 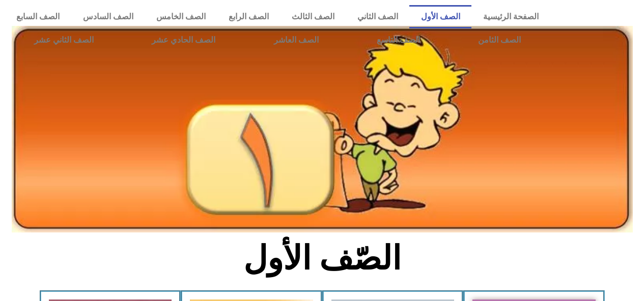 What do you see at coordinates (510, 17) in the screenshot?
I see `a: الصفحة الرئيسية` at bounding box center [510, 17].